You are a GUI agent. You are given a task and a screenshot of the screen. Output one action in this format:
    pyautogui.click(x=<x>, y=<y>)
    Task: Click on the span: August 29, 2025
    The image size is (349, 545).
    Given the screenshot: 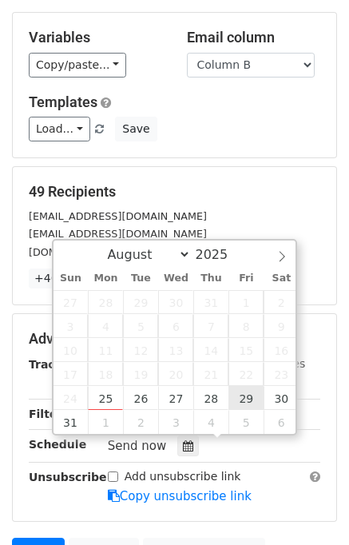 What is the action you would take?
    pyautogui.click(x=246, y=398)
    